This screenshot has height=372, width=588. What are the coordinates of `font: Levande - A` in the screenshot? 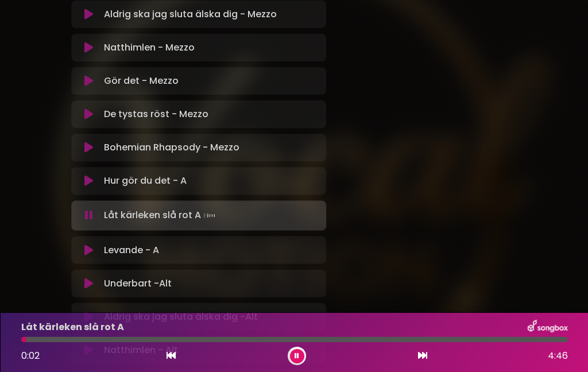 It's located at (132, 249).